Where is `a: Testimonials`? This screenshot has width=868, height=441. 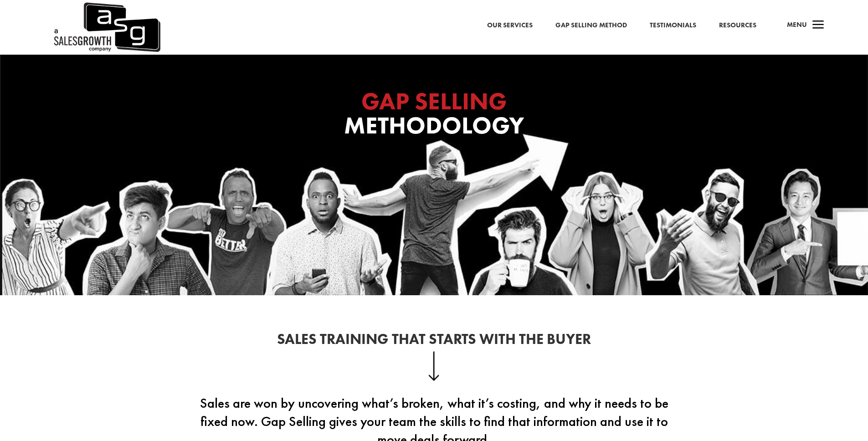
a: Testimonials is located at coordinates (673, 25).